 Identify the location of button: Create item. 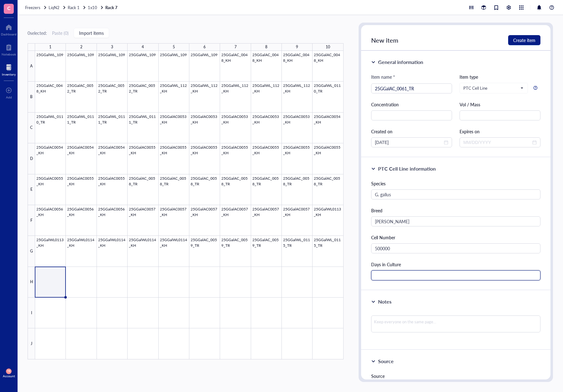
(524, 40).